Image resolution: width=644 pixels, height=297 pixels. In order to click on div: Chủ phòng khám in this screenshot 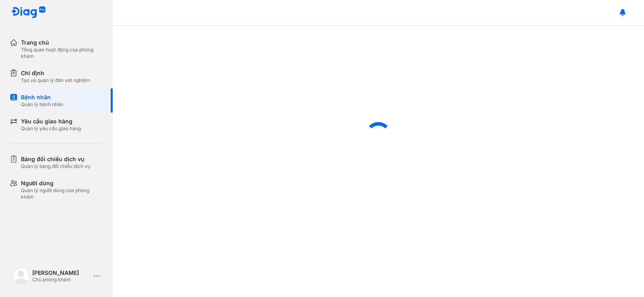, I will do `click(61, 280)`.